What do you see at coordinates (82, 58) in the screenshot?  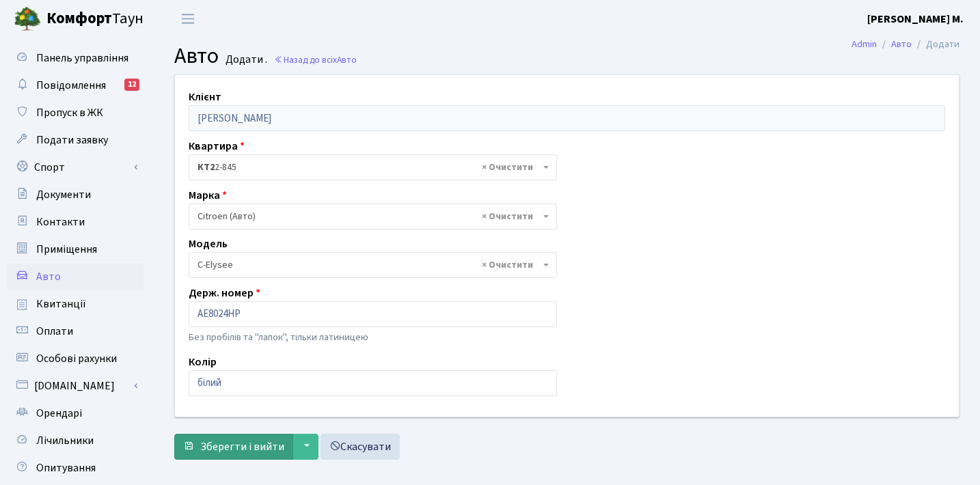 I see `span: Панель управління` at bounding box center [82, 58].